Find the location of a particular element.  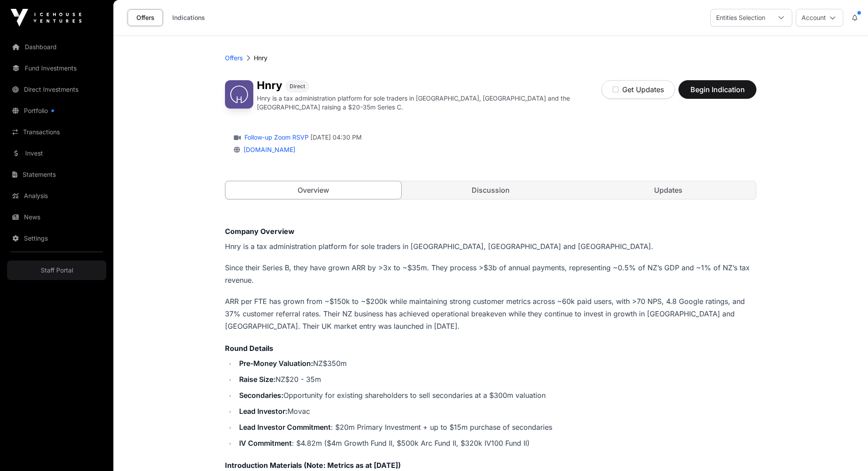

a: Analysis is located at coordinates (57, 196).